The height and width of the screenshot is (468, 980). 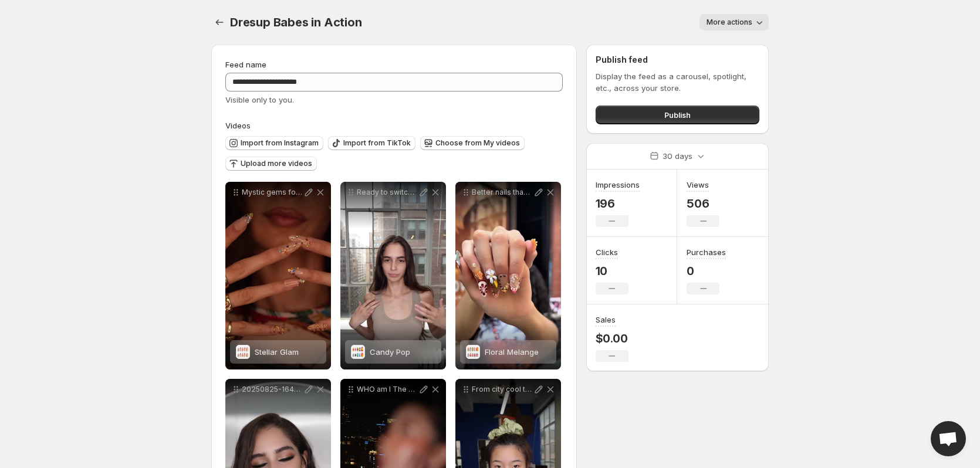 I want to click on button: Publish, so click(x=677, y=115).